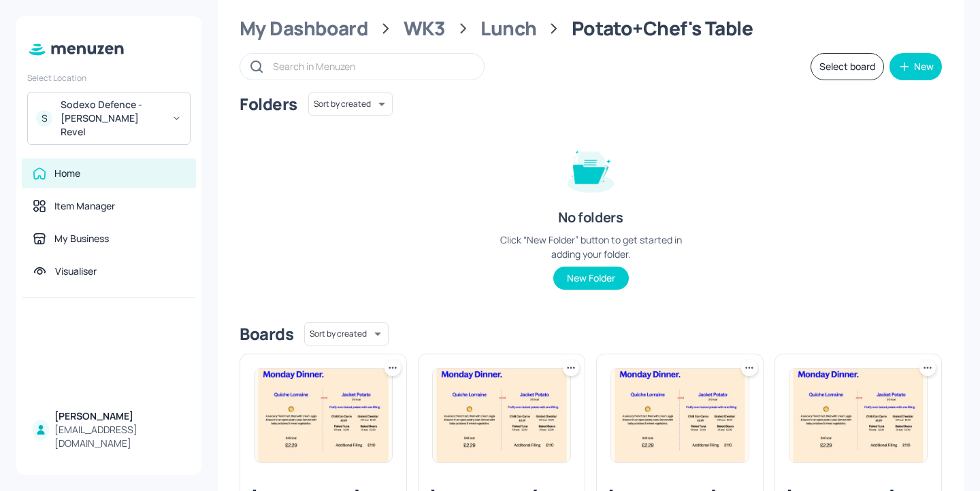 The width and height of the screenshot is (980, 491). What do you see at coordinates (76, 272) in the screenshot?
I see `div: Visualiser` at bounding box center [76, 272].